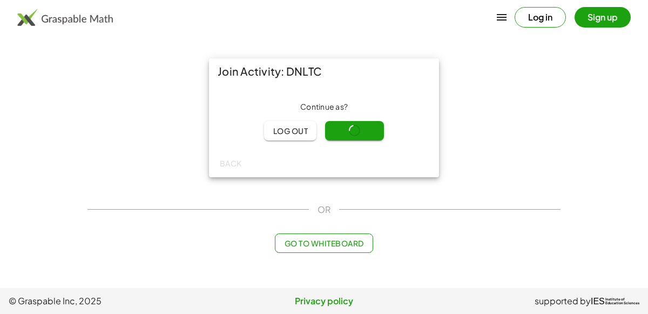 Image resolution: width=648 pixels, height=314 pixels. Describe the element at coordinates (324, 210) in the screenshot. I see `span: OR` at that location.